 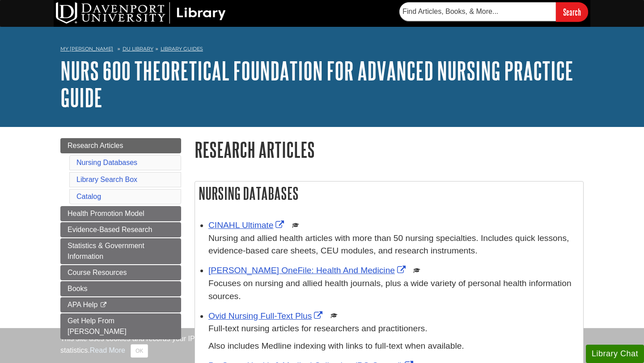 What do you see at coordinates (394, 347) in the screenshot?
I see `p: Also includes Medline indexing with links to full-text when available.` at bounding box center [394, 347].